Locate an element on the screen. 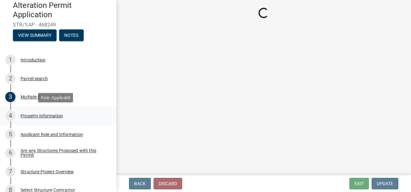  wm-modal-confirm: Summary is located at coordinates (35, 36).